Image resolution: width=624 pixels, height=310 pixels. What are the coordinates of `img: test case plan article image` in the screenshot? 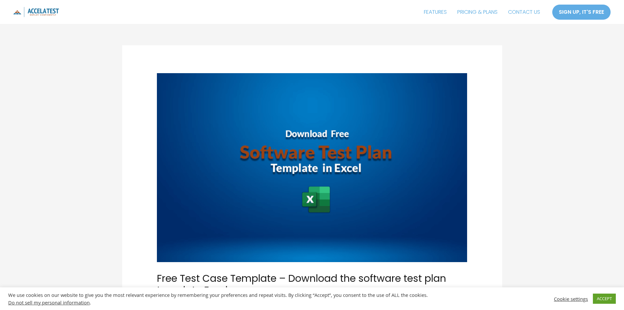 It's located at (312, 167).